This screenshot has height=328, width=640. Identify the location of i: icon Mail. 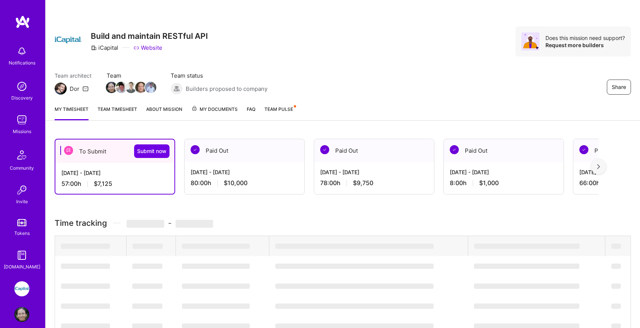
(86, 89).